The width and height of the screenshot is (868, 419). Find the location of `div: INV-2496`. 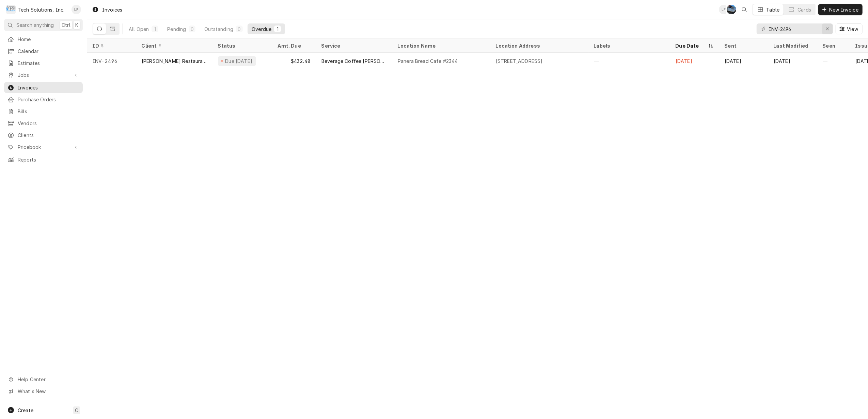

div: INV-2496 is located at coordinates (112, 61).